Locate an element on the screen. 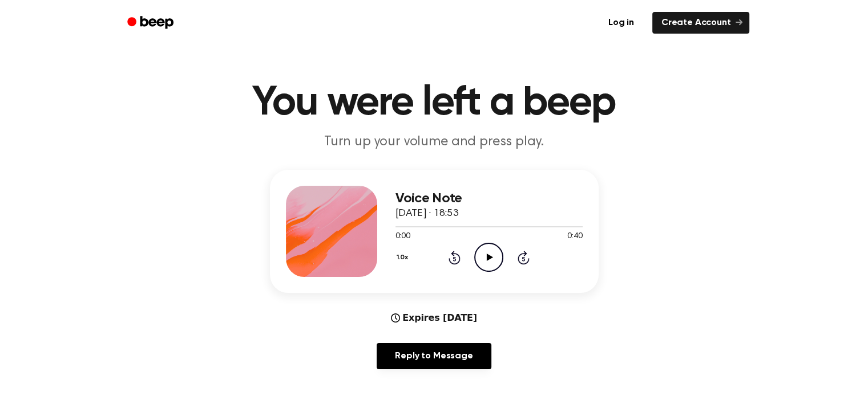  h3: Voice Note is located at coordinates (489, 199).